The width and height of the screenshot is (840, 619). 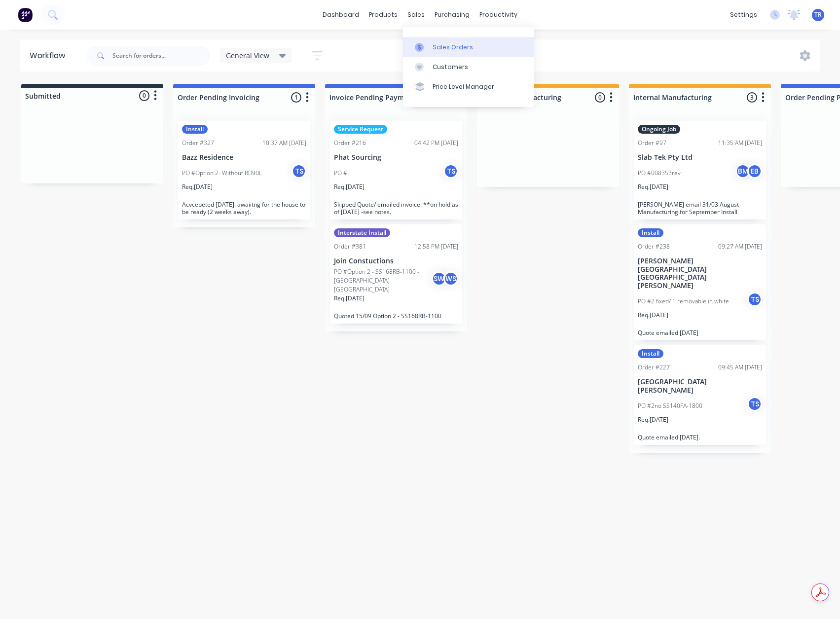 I want to click on p: PO #2no SS140FA-1800, so click(x=670, y=406).